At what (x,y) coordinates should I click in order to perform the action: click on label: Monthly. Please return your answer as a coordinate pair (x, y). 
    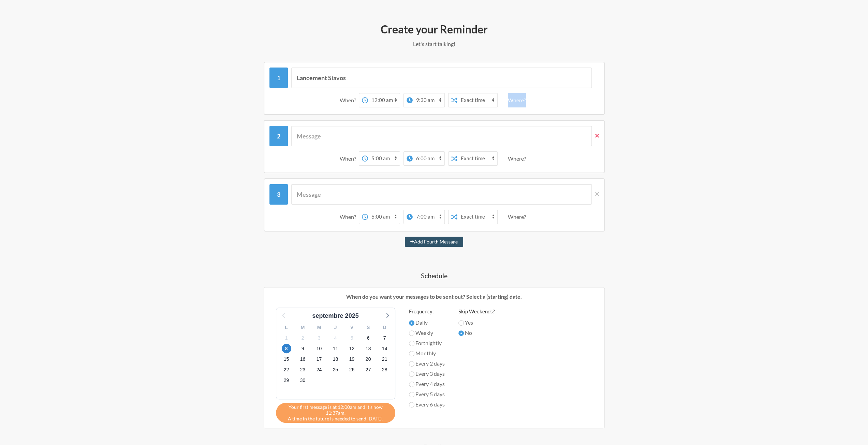
    Looking at the image, I should click on (427, 354).